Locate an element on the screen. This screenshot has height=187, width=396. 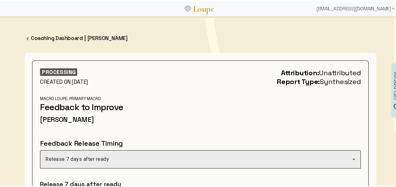
a: Loupe is located at coordinates (204, 8).